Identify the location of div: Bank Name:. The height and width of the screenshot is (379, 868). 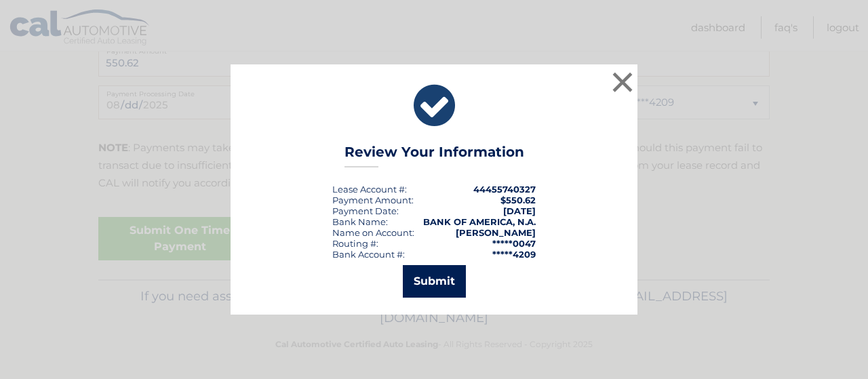
(360, 222).